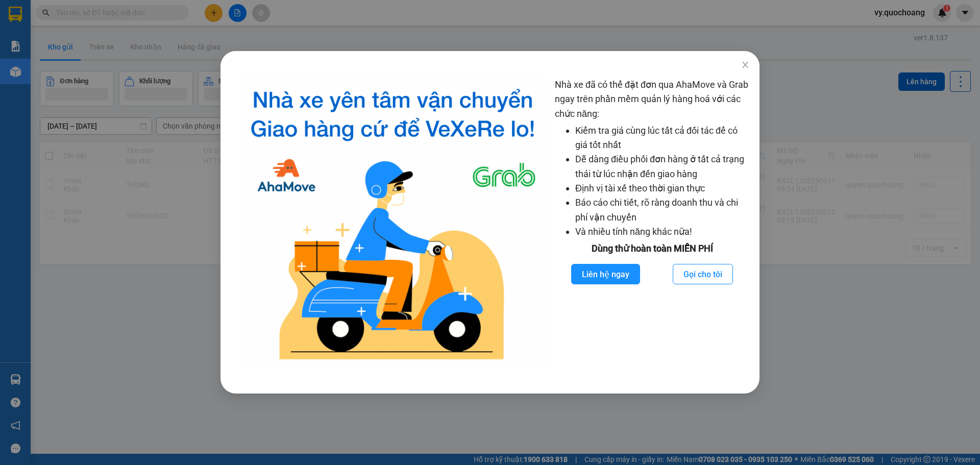 This screenshot has width=980, height=465. Describe the element at coordinates (605, 274) in the screenshot. I see `button: Liên hệ ngay` at that location.